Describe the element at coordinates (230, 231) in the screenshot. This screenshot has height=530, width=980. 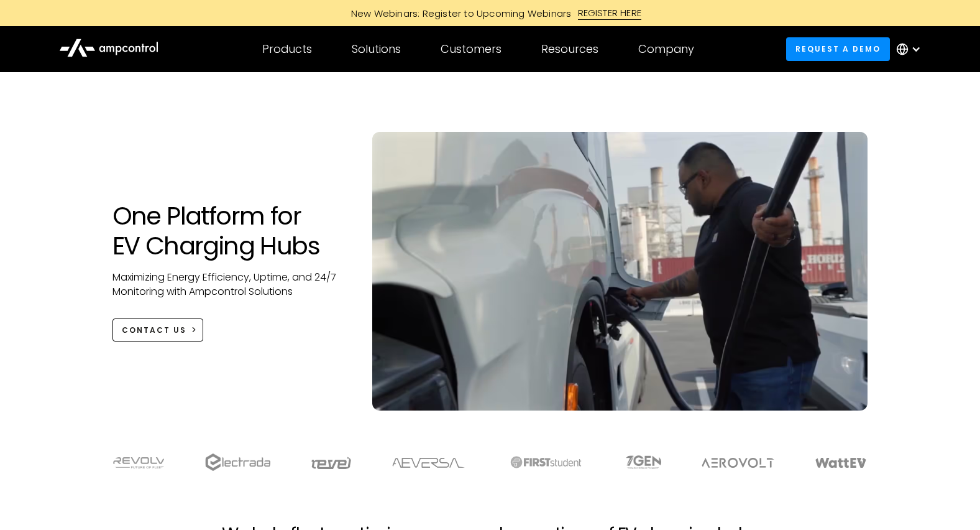
I see `h1: One Platform for EV Charging Hubs` at that location.